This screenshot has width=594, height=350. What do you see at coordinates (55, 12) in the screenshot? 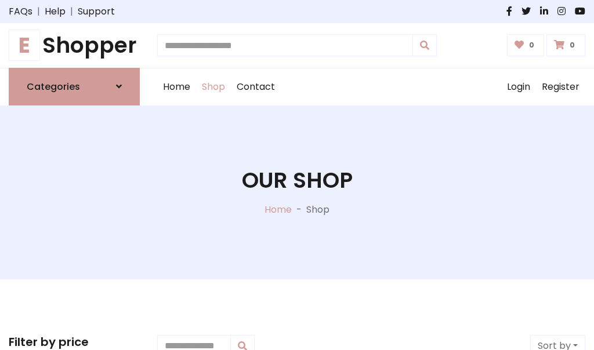
I see `a: Help` at bounding box center [55, 12].